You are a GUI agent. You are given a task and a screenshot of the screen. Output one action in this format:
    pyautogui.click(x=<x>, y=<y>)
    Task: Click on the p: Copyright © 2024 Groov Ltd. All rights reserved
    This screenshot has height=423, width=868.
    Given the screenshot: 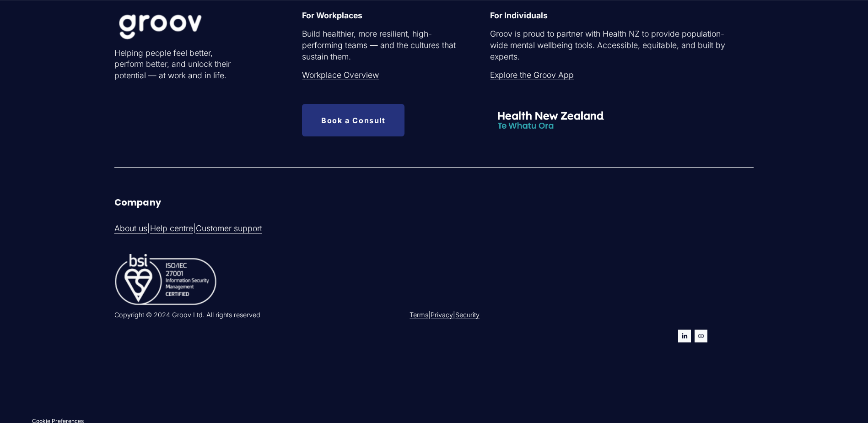 What is the action you would take?
    pyautogui.click(x=272, y=315)
    